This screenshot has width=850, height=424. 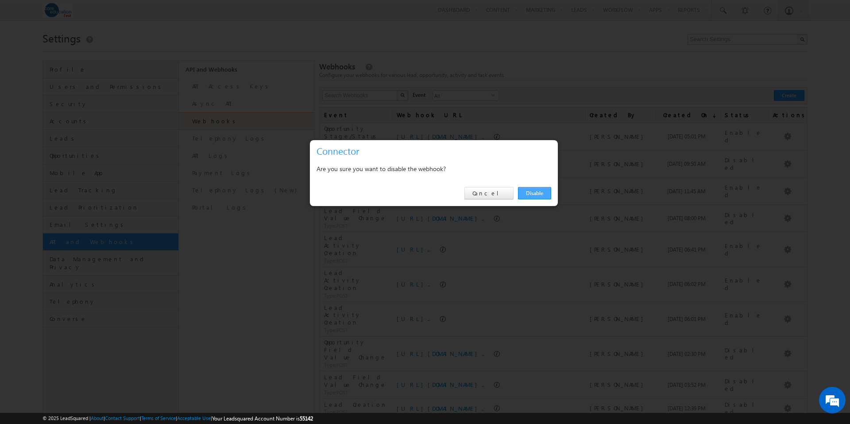 What do you see at coordinates (158, 418) in the screenshot?
I see `a: Terms of Service` at bounding box center [158, 418].